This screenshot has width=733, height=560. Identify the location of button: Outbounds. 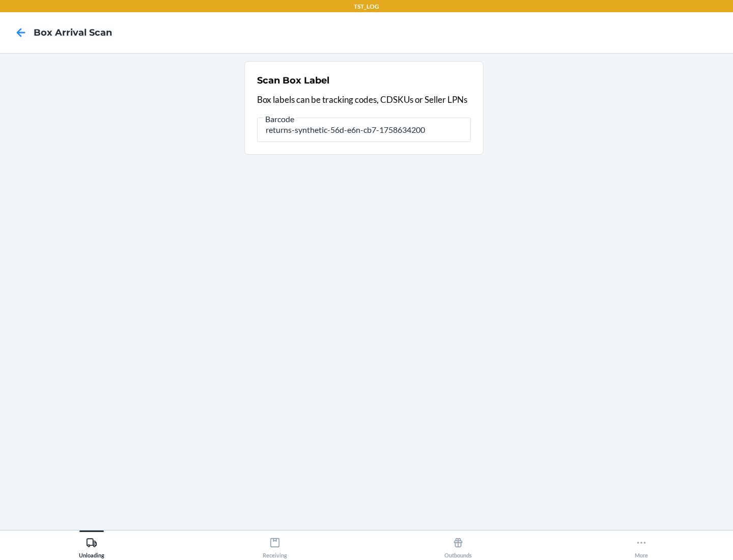
(458, 544).